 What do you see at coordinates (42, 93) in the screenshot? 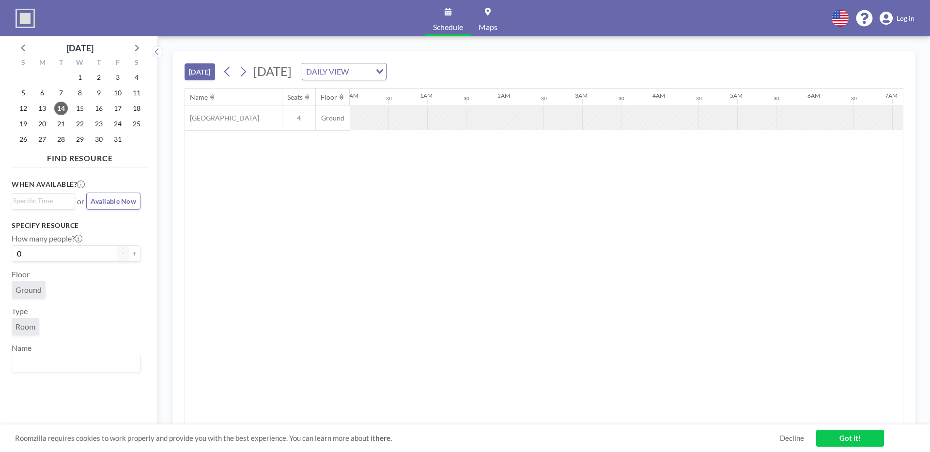
I see `span: Monday, October 6, 2025` at bounding box center [42, 93].